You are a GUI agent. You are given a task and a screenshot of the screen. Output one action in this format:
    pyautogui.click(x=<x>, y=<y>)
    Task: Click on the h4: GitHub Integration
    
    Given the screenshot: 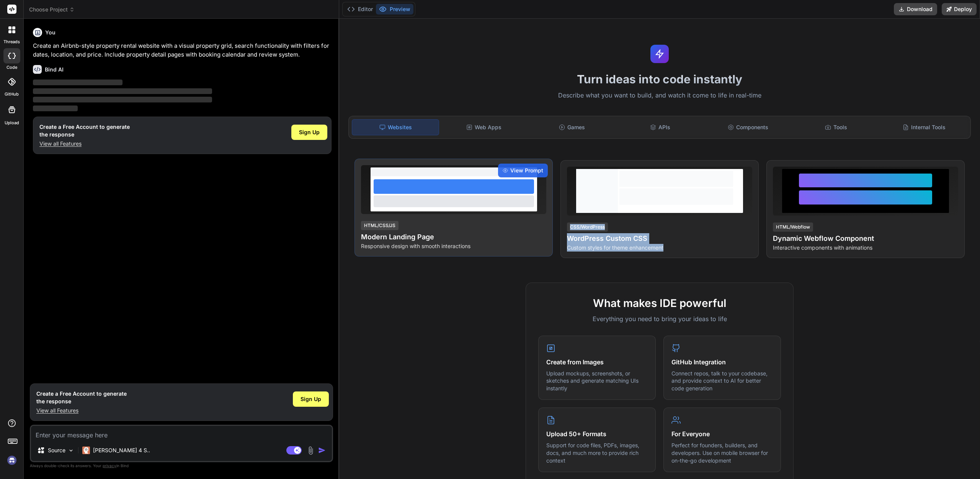 What is the action you would take?
    pyautogui.click(x=722, y=362)
    